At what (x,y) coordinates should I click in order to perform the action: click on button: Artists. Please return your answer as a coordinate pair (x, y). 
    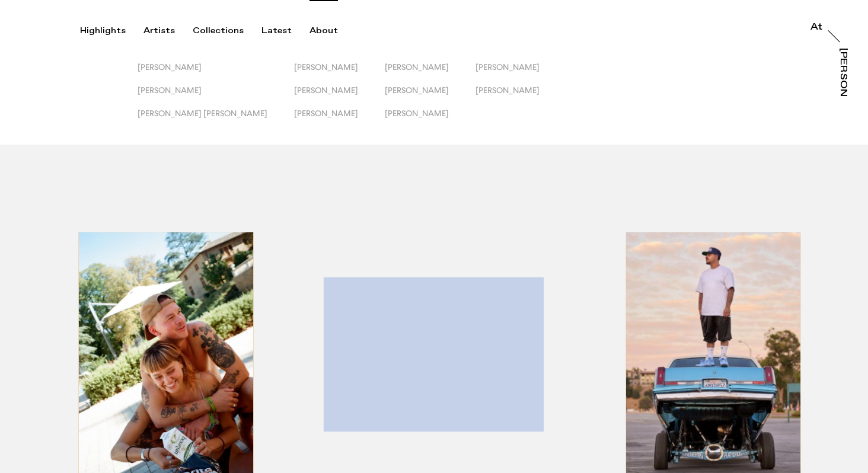
    Looking at the image, I should click on (167, 31).